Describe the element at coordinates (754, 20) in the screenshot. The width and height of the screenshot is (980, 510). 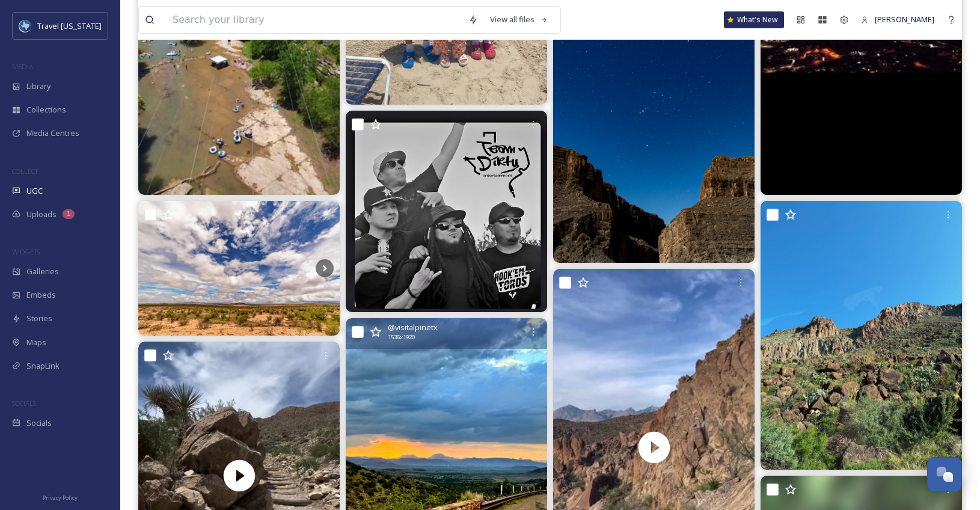
I see `div: What's New` at that location.